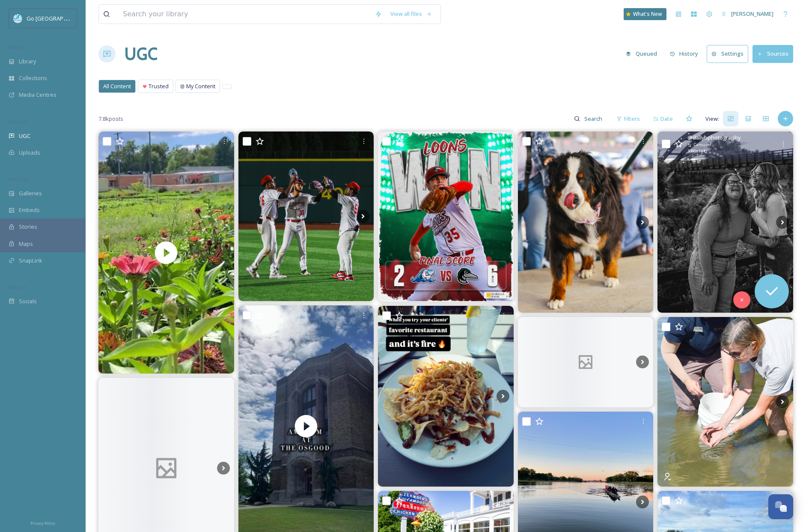  I want to click on a: Queued, so click(644, 54).